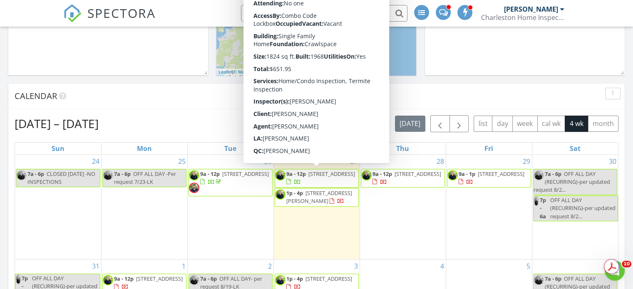  I want to click on button: day, so click(502, 124).